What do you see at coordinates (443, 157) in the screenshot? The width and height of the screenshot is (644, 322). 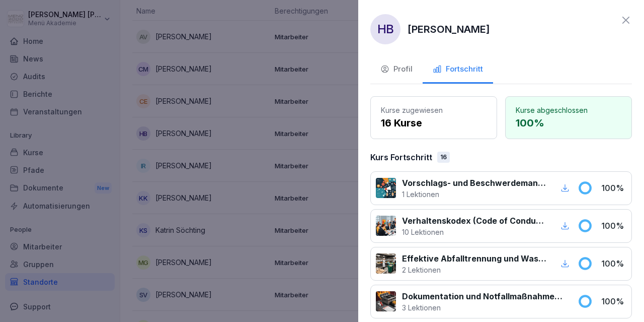 I see `div: 16` at bounding box center [443, 157].